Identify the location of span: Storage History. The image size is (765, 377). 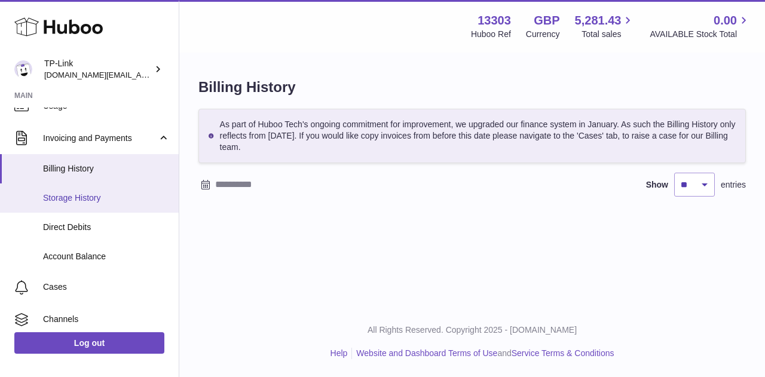
(106, 198).